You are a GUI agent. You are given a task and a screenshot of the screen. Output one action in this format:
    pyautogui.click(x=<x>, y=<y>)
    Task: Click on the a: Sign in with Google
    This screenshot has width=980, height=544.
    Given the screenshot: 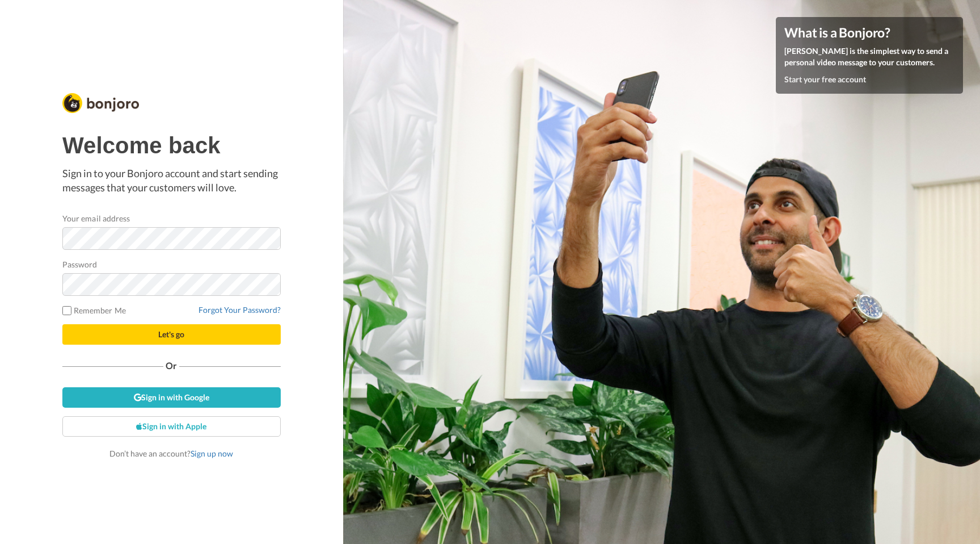 What is the action you would take?
    pyautogui.click(x=171, y=398)
    